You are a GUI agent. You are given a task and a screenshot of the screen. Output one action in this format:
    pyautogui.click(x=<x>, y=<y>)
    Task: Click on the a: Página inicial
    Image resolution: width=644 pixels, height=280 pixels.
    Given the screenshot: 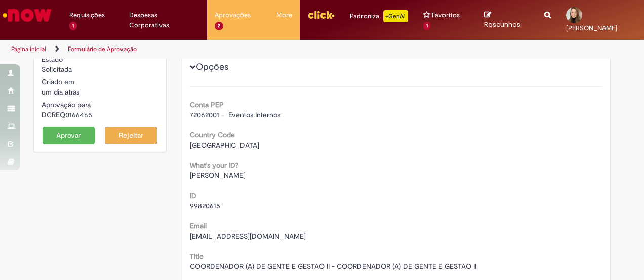 What is the action you would take?
    pyautogui.click(x=28, y=49)
    